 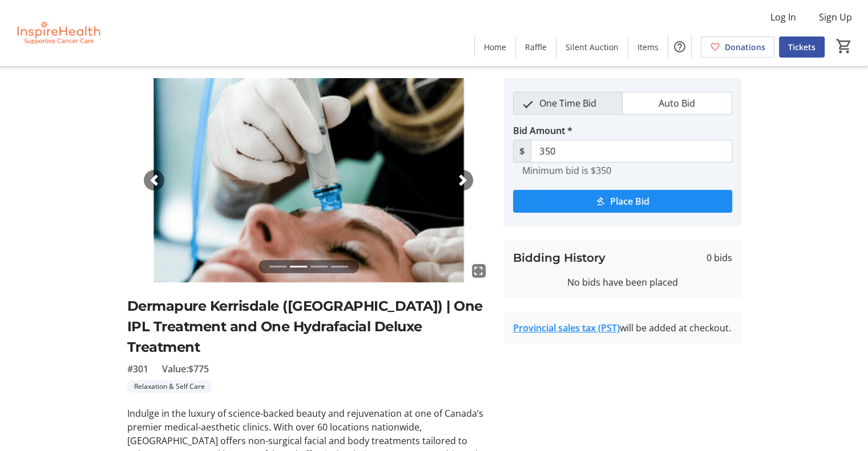 What do you see at coordinates (543, 130) in the screenshot?
I see `label: Bid Amount *` at bounding box center [543, 130].